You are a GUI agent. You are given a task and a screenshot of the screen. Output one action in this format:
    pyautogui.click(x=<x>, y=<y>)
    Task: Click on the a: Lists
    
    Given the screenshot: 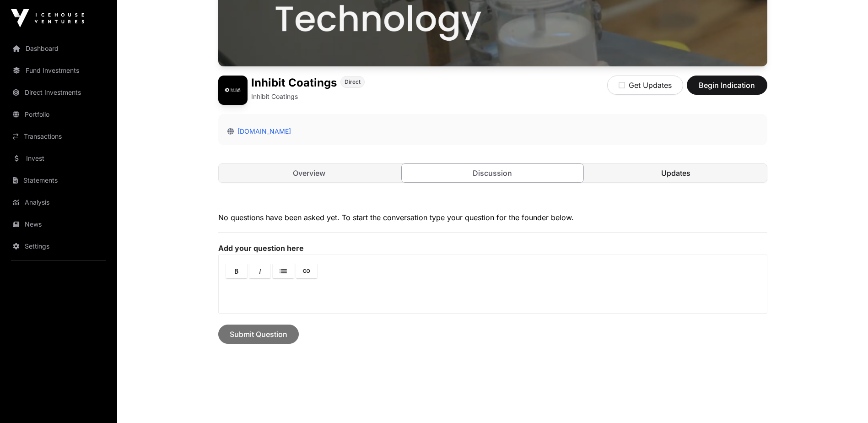 What is the action you would take?
    pyautogui.click(x=283, y=271)
    